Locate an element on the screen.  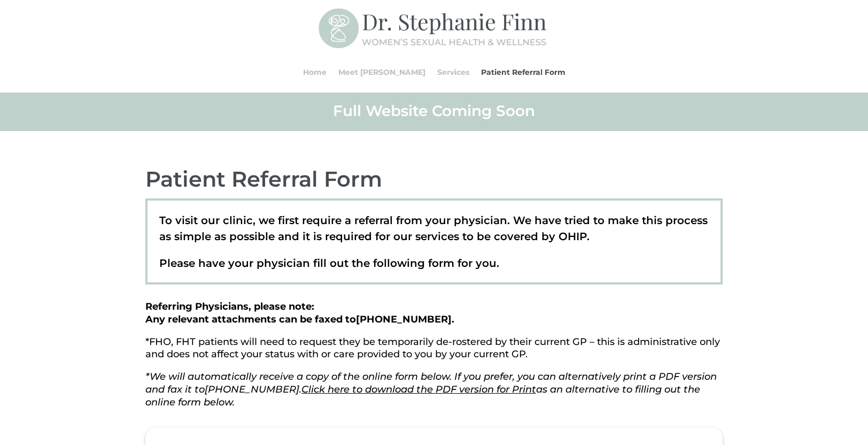
p: To visit our clinic, we first require a referral from your physician. We have tried to make this ... is located at coordinates (434, 234).